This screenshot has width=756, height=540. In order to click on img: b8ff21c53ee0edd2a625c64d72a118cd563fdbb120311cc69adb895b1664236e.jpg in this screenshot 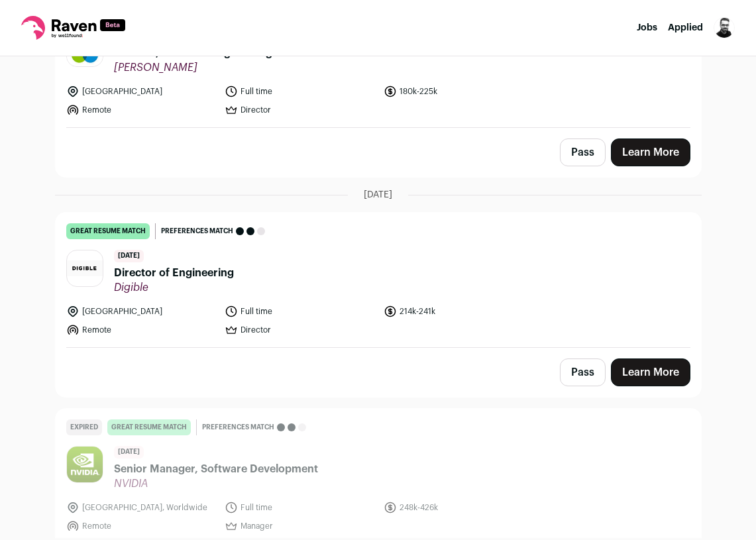, I will do `click(85, 267)`.